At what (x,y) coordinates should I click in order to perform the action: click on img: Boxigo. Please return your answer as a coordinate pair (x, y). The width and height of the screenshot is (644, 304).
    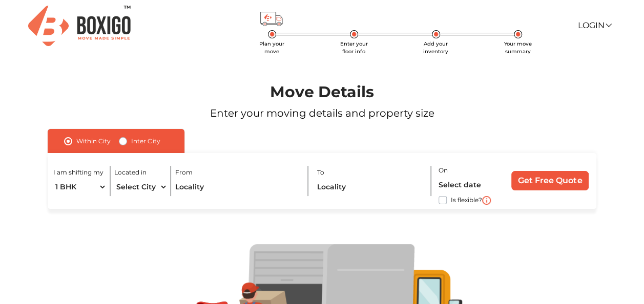
    Looking at the image, I should click on (79, 25).